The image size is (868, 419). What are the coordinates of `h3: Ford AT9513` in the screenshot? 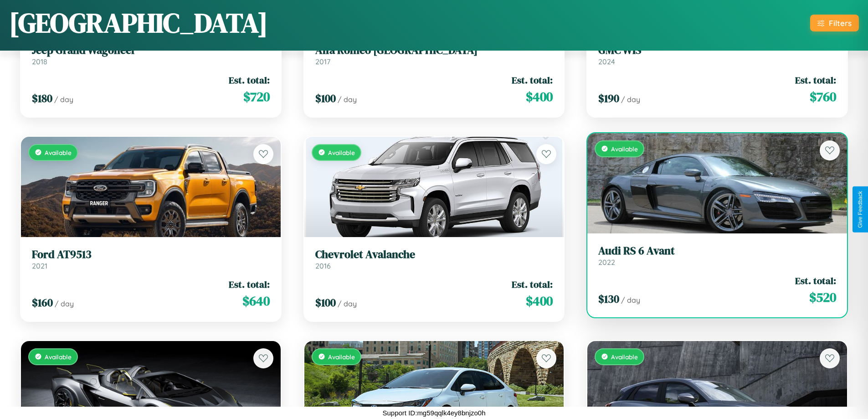 It's located at (151, 255).